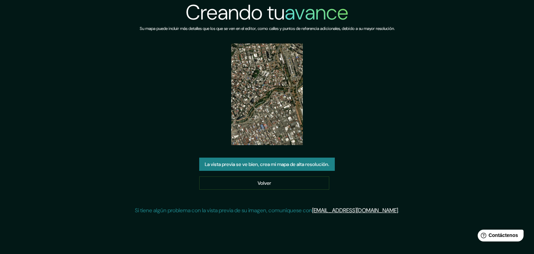 The height and width of the screenshot is (254, 534). I want to click on font: La vista previa se ve bien, crea mi mapa de alta resolución., so click(267, 164).